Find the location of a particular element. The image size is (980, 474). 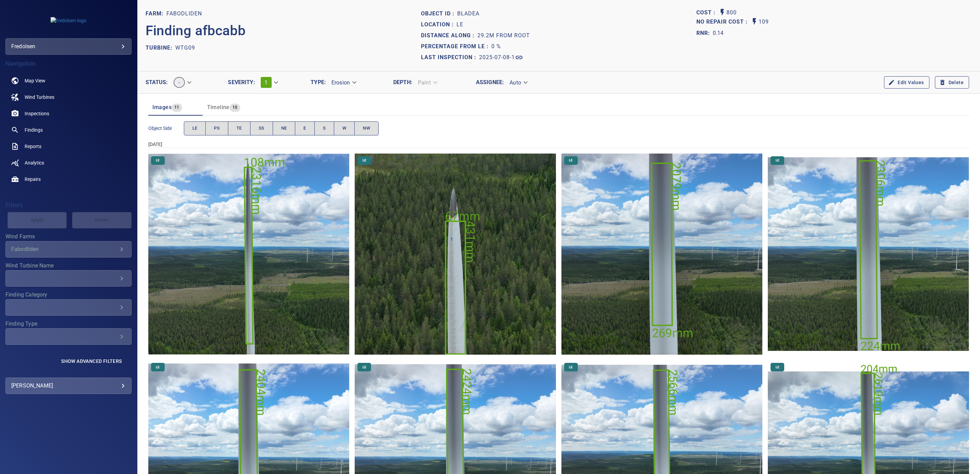

div: Wind Turbine Name is located at coordinates (68, 279).